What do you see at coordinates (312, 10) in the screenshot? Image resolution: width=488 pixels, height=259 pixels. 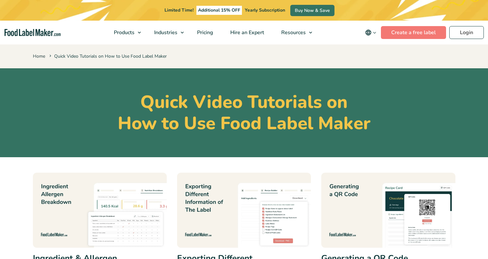 I see `a: Buy Now & Save` at bounding box center [312, 10].